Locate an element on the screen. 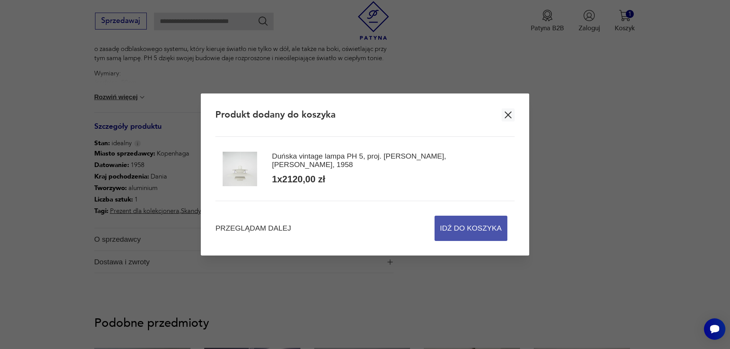 The image size is (730, 349). span: Idź do koszyka is located at coordinates (470, 228).